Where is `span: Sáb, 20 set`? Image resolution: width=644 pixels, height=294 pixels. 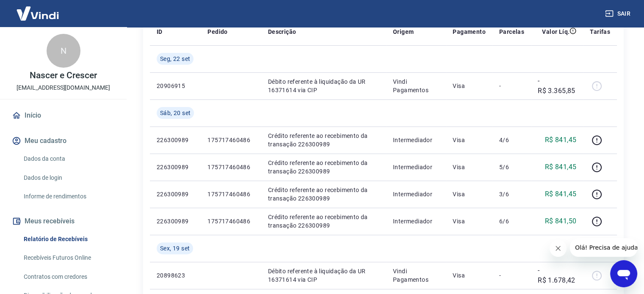 span: Sáb, 20 set is located at coordinates (175, 113).